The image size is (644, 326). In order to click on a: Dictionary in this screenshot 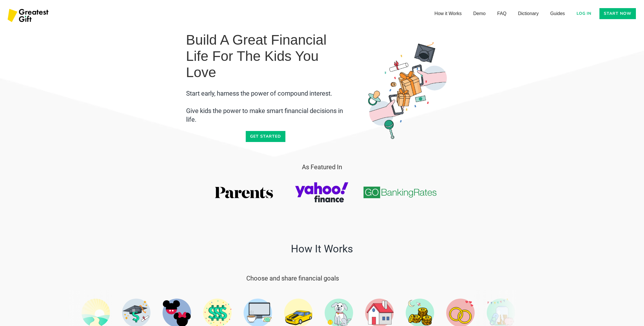, I will do `click(528, 14)`.